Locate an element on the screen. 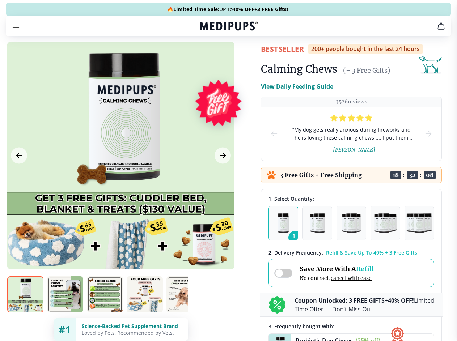 This screenshot has width=457, height=341. span: Refill & Save Up To 40% + 3 Free Gifts is located at coordinates (372, 253).